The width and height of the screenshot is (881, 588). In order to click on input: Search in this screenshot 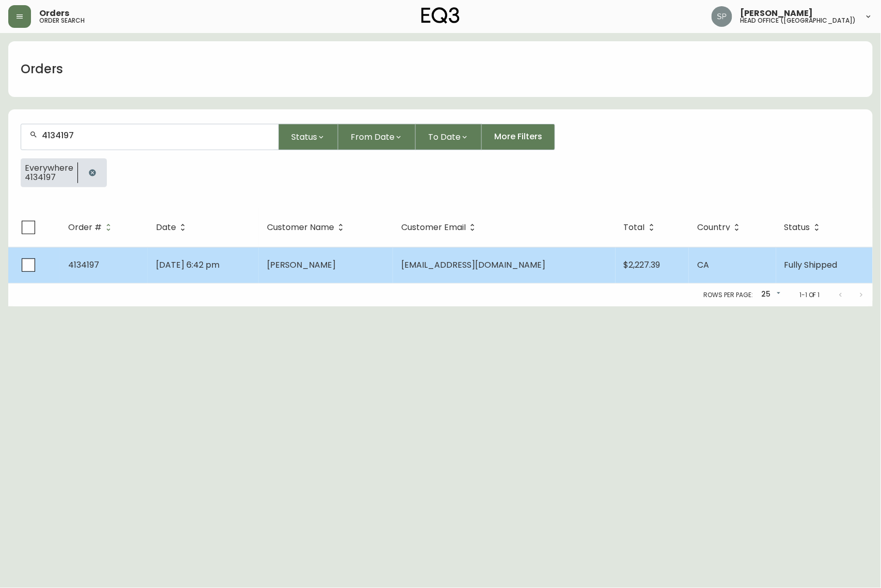, I will do `click(156, 135)`.